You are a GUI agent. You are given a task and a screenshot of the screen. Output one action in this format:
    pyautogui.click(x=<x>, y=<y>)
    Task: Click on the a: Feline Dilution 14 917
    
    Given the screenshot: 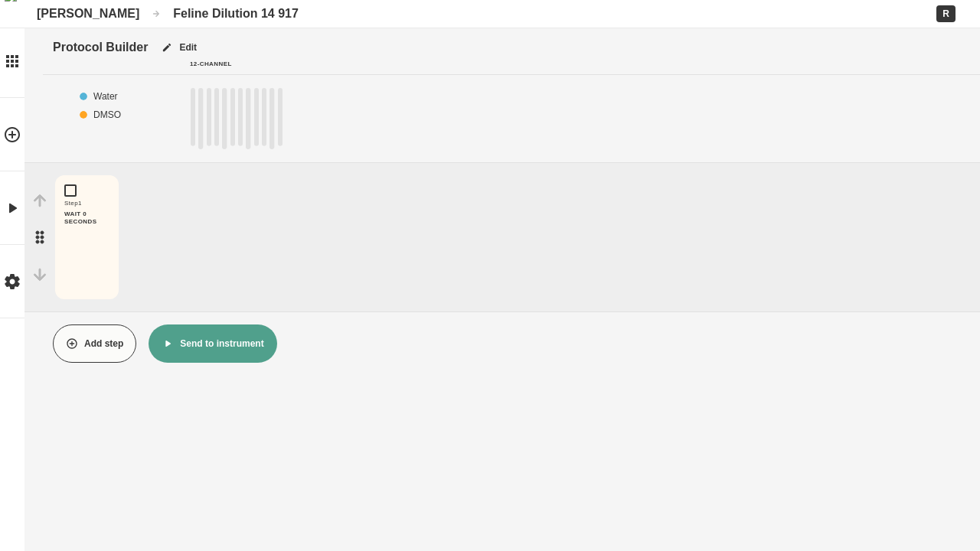 What is the action you would take?
    pyautogui.click(x=236, y=13)
    